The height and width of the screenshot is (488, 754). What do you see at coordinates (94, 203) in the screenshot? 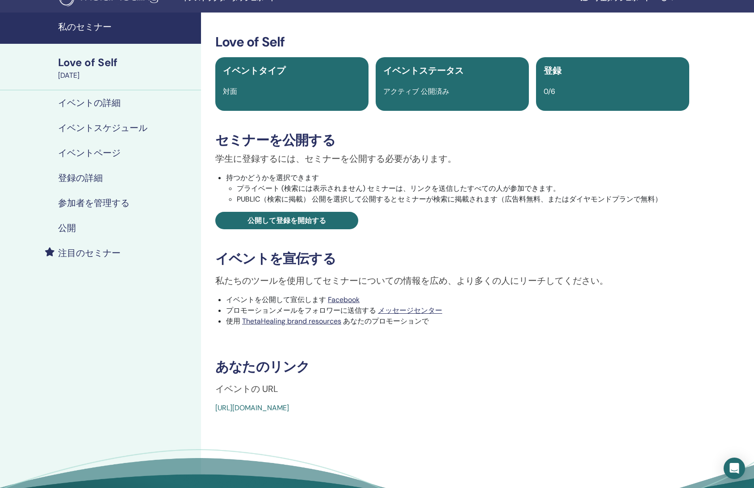
I see `h4: 参加者を管理する` at bounding box center [94, 203].